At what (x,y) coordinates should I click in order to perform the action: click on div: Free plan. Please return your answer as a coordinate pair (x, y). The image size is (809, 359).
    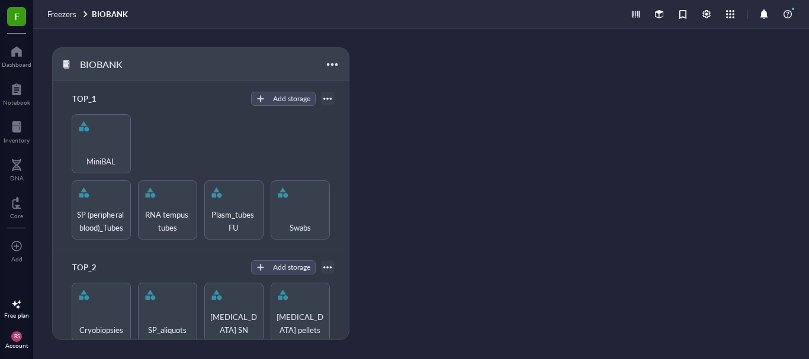
    Looking at the image, I should click on (17, 316).